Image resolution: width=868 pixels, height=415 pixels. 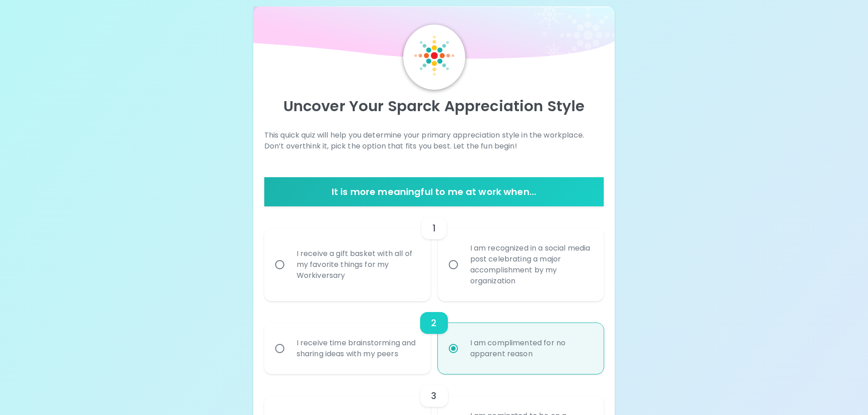 I want to click on div: I am recognized in a social media post celebrating a major accomplishment by my organization, so click(x=531, y=264).